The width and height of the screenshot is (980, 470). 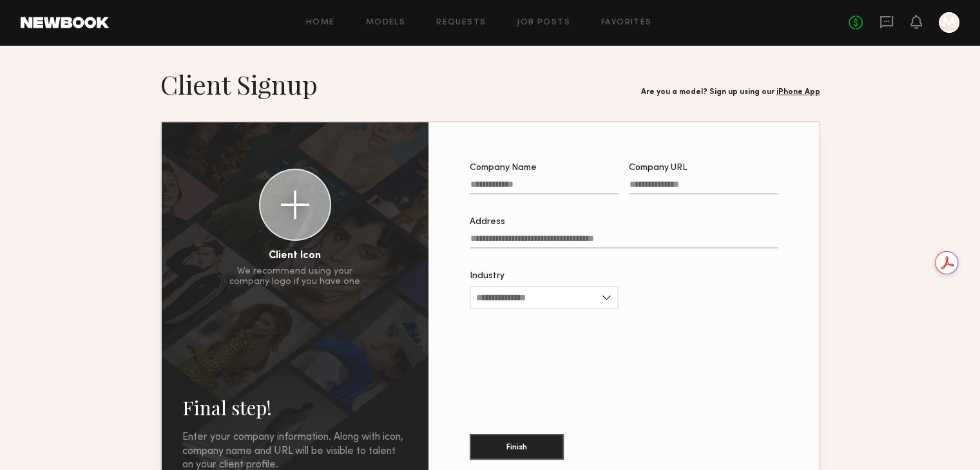 I want to click on a: Home, so click(x=320, y=22).